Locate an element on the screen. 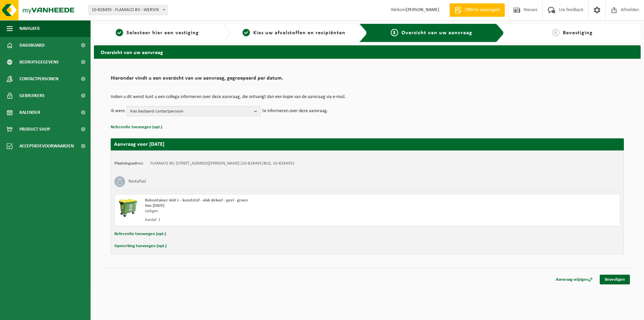 The height and width of the screenshot is (320, 644). img: WB-0660-HPE-GN-50.png is located at coordinates (128, 208).